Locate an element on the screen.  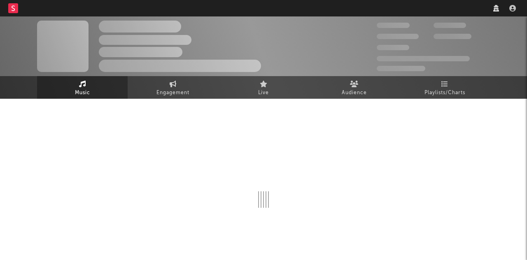
span: Jump Score: 85.0 is located at coordinates (401, 68).